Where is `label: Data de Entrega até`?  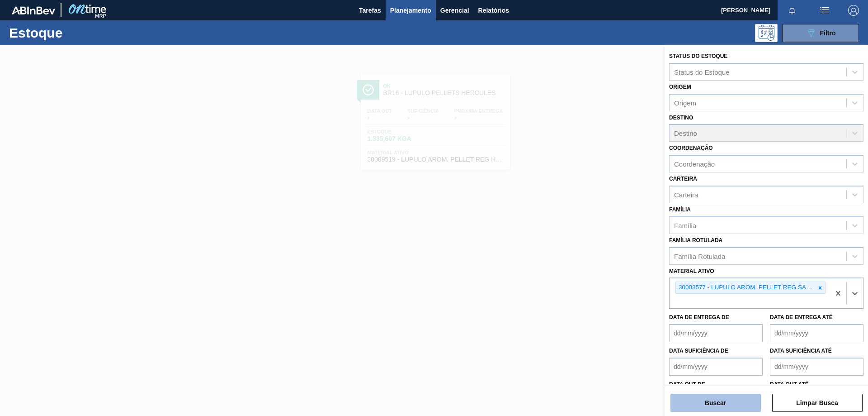
label: Data de Entrega até is located at coordinates (801, 317).